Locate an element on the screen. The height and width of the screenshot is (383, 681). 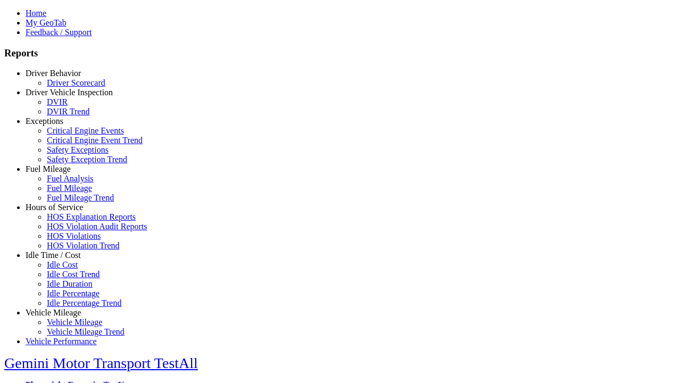
a: Home is located at coordinates (36, 13).